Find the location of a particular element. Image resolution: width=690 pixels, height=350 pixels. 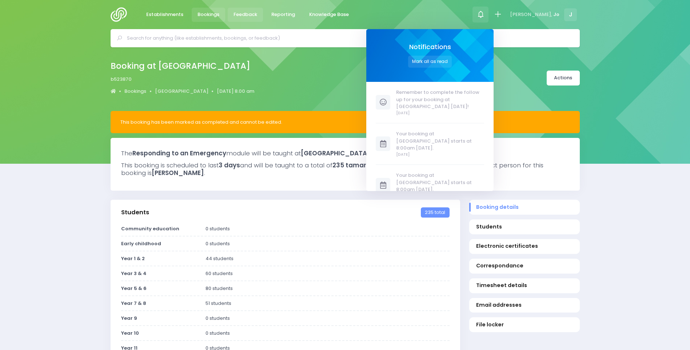

a: Booking details is located at coordinates (525, 207).